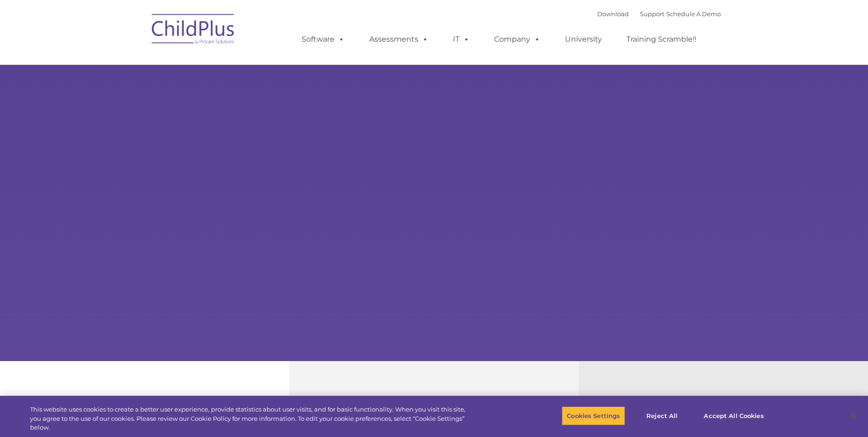 The width and height of the screenshot is (868, 437). What do you see at coordinates (193, 31) in the screenshot?
I see `img: ChildPlus by Procare Solutions` at bounding box center [193, 31].